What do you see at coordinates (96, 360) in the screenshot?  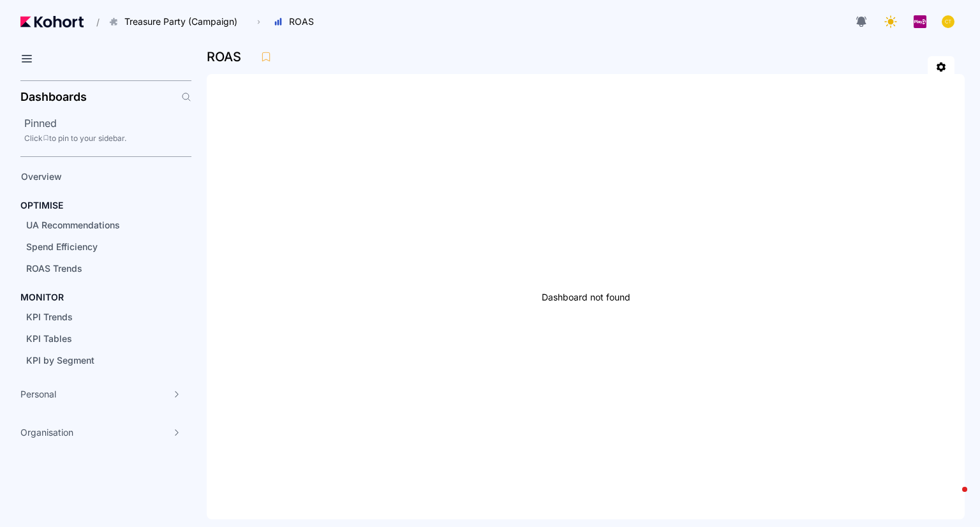 I see `a: KPI by Segment` at bounding box center [96, 360].